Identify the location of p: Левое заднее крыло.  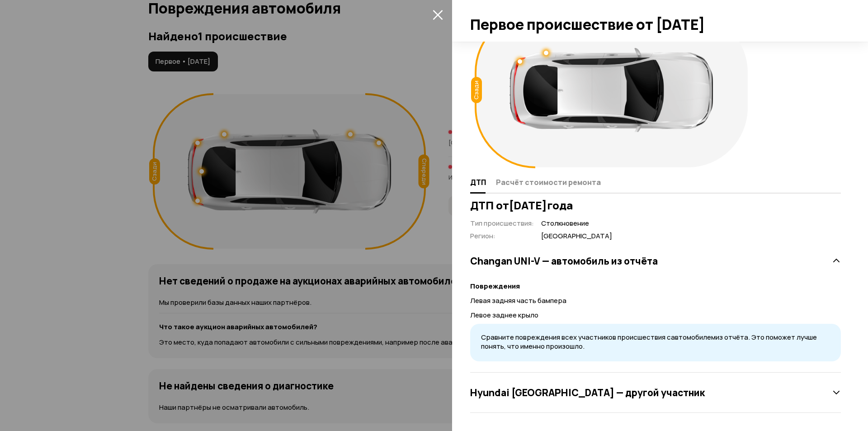
(655, 315).